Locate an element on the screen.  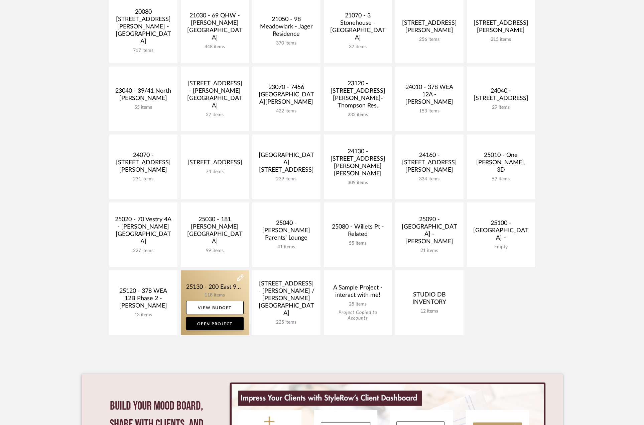
div: 29 items is located at coordinates (501, 107).